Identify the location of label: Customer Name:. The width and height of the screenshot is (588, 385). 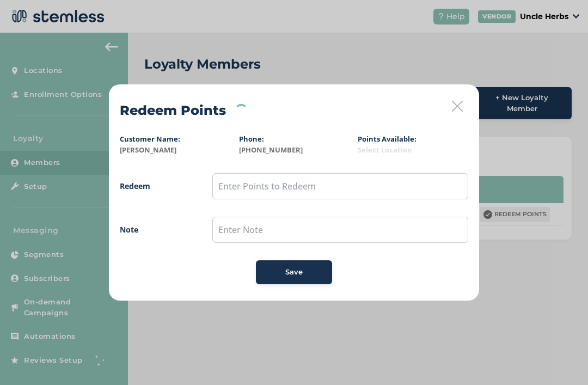
(150, 139).